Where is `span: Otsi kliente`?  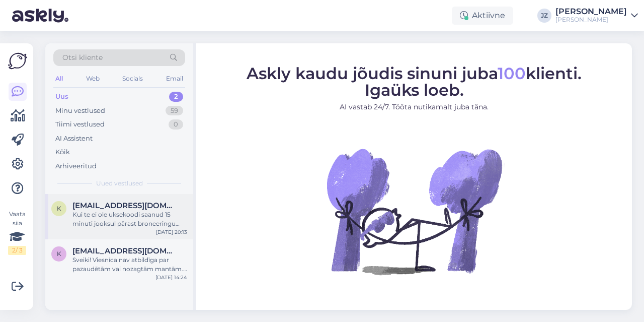
span: Otsi kliente is located at coordinates (83, 58).